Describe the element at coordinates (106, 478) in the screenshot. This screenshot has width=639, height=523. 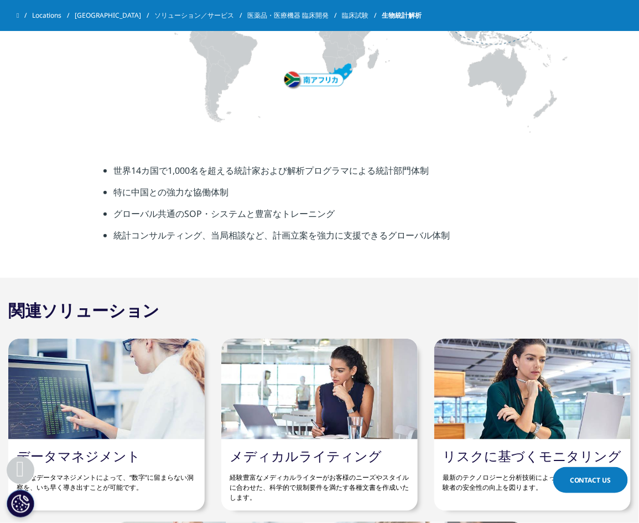
I see `p: 的確なデータマネジメントによって、“数字”に留まらない洞察を、いち早く導き出すことが可能です。` at that location.